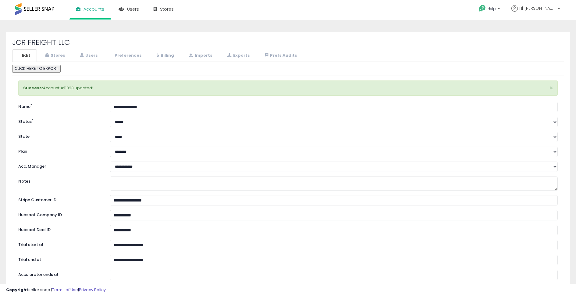  What do you see at coordinates (59, 151) in the screenshot?
I see `label: Plan` at bounding box center [59, 151].